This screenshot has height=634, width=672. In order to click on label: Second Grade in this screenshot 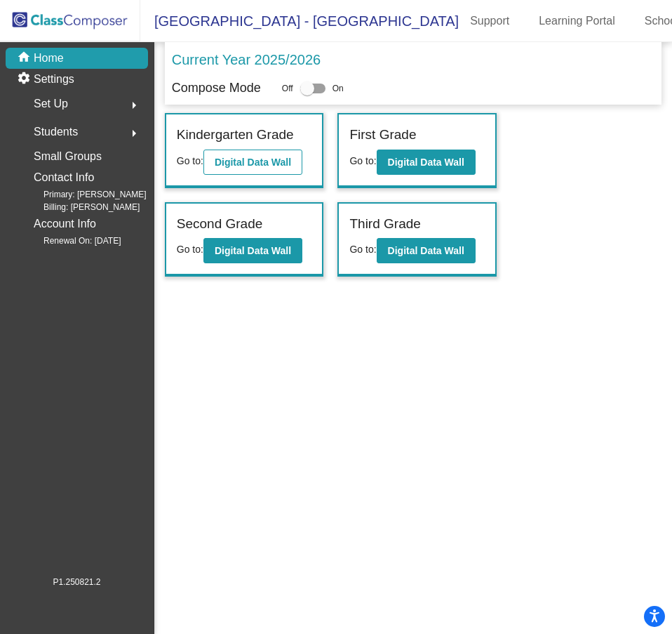, I will do `click(219, 224)`.